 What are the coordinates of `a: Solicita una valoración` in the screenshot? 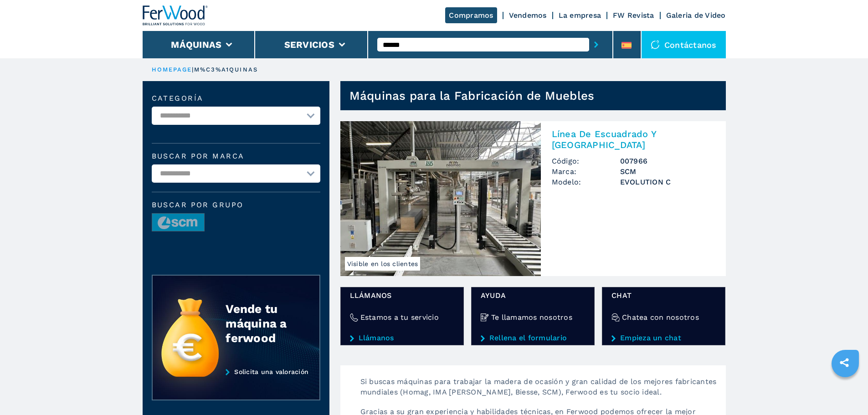 It's located at (236, 385).